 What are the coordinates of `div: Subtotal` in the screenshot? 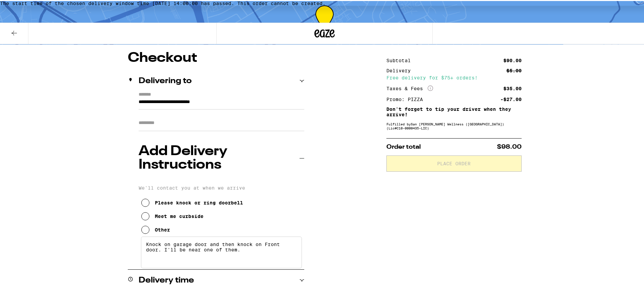 It's located at (401, 60).